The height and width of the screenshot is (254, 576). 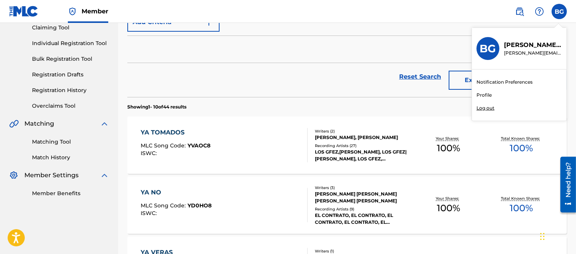 What do you see at coordinates (157, 107) in the screenshot?
I see `p: Showing 1 - 10 of 44 results` at bounding box center [157, 107].